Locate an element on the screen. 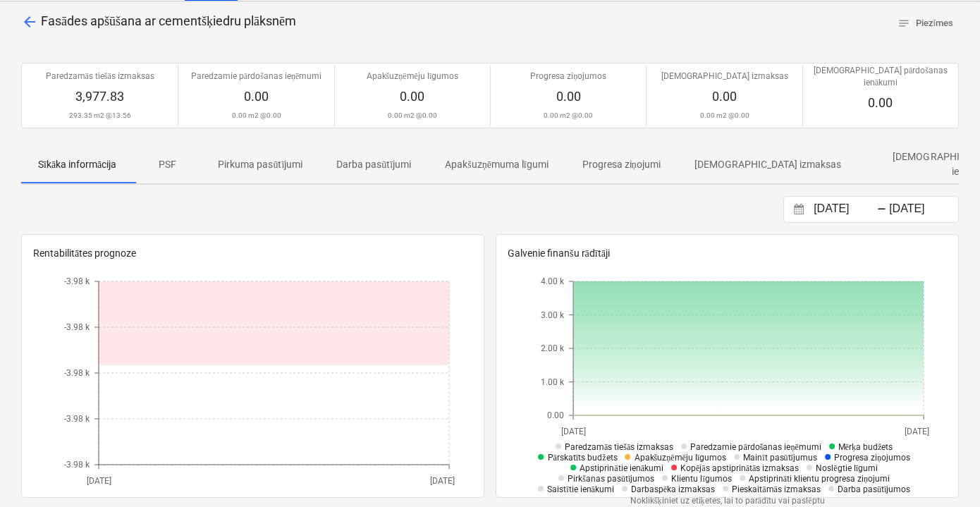  p: PSF is located at coordinates (167, 164).